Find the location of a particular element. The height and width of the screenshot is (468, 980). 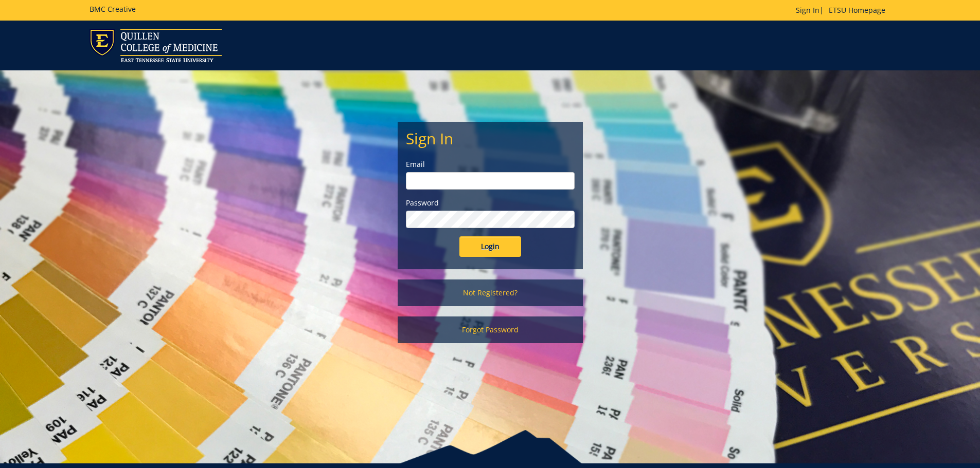

h5: BMC Creative is located at coordinates (112, 9).